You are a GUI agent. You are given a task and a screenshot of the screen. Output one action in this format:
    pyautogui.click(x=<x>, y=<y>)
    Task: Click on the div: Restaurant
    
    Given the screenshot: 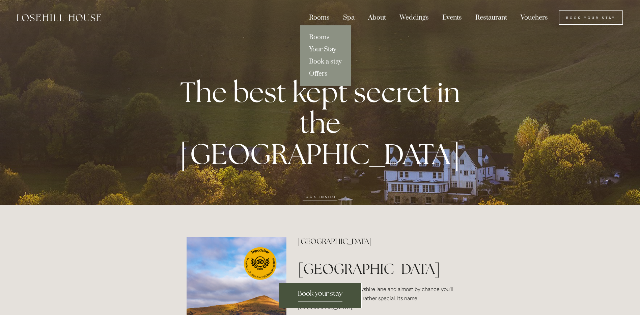 What is the action you would take?
    pyautogui.click(x=491, y=18)
    